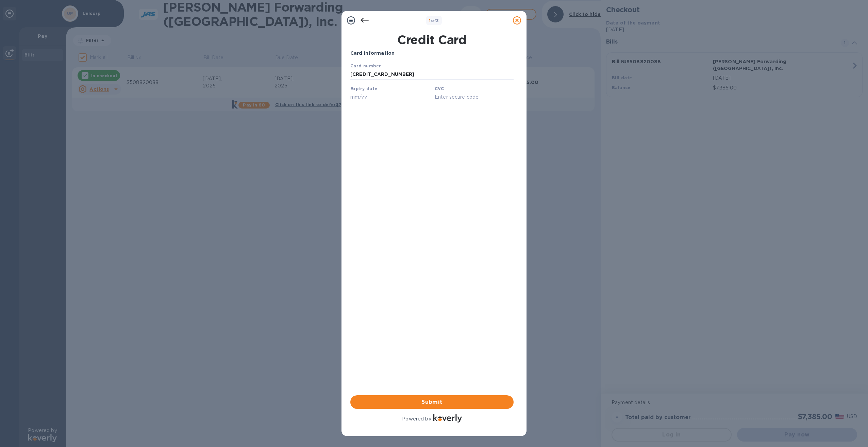 The image size is (868, 447). I want to click on b: CVC, so click(89, 26).